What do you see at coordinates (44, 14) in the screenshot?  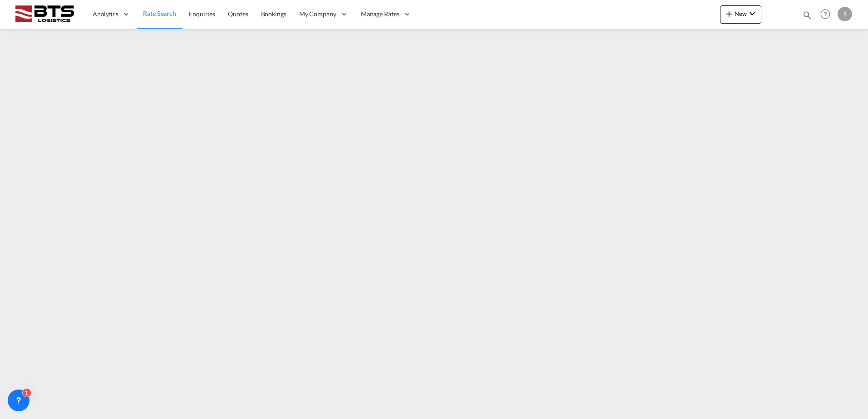 I see `img: cdcc71d0be7811ed9adfbf939d2aa0e8.png` at bounding box center [44, 14].